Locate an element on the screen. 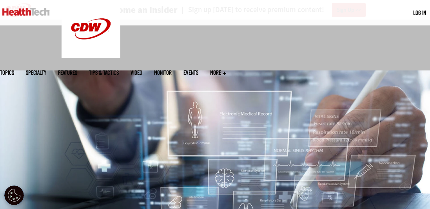  span: More is located at coordinates (218, 72).